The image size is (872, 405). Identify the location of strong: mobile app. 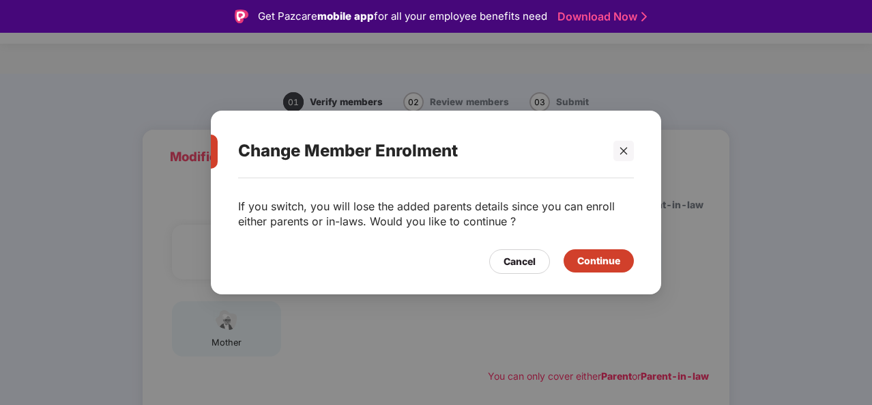
(345, 16).